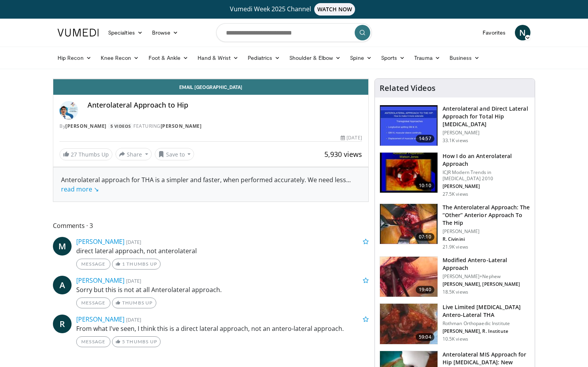  Describe the element at coordinates (120, 58) in the screenshot. I see `a: Knee Recon` at that location.